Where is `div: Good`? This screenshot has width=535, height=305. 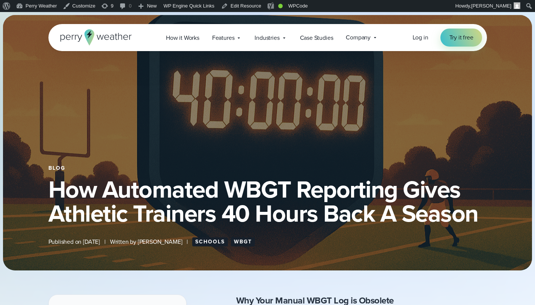
div: Good is located at coordinates (281, 6).